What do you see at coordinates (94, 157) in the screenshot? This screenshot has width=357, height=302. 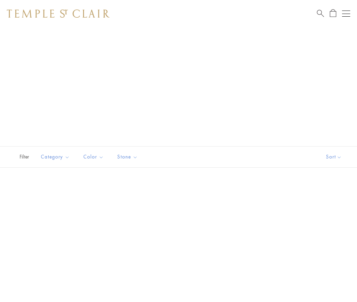 I see `button: Color` at bounding box center [94, 157].